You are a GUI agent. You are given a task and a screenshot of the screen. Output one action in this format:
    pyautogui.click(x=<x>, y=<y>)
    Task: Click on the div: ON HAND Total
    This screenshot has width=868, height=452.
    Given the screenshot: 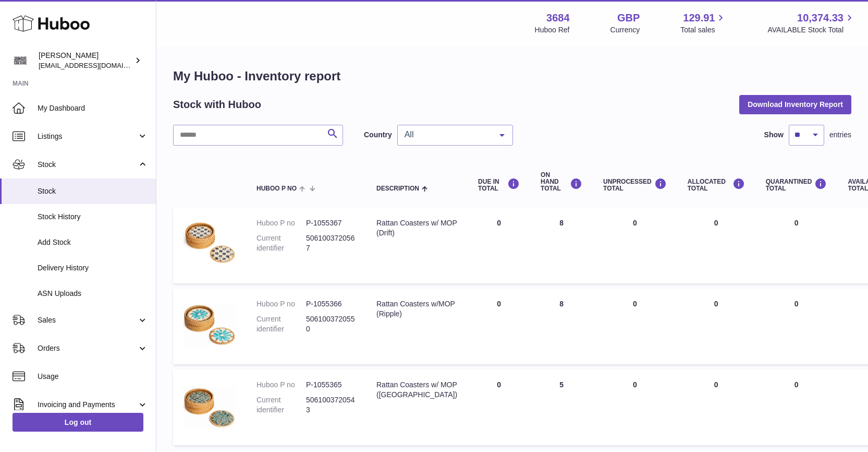 What is the action you would take?
    pyautogui.click(x=561, y=182)
    